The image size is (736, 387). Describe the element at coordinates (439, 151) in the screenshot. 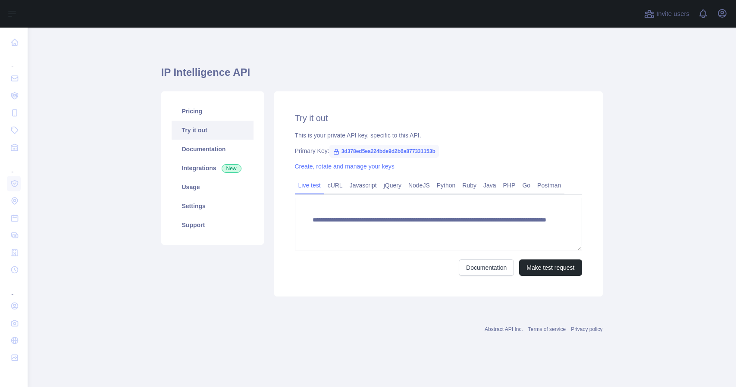

I see `div: Primary Key:` at that location.